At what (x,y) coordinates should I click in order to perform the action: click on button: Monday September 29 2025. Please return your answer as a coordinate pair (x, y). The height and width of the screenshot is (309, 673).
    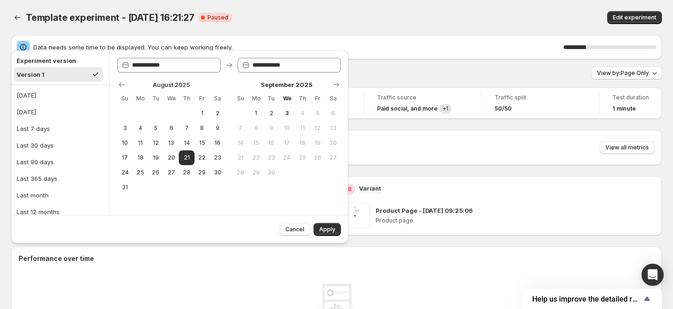
    Looking at the image, I should click on (256, 173).